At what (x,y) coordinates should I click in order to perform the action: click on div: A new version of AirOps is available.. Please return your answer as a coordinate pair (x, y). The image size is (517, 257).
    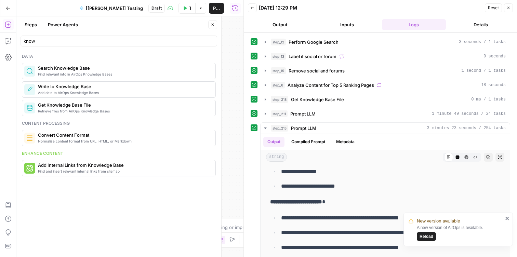
    Looking at the image, I should click on (460, 233).